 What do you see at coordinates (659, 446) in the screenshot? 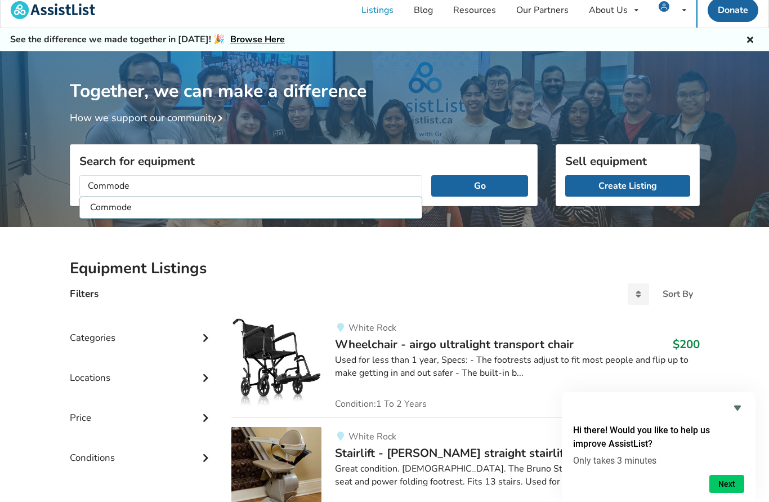
I see `div: Hi there! Would you like to help us improve AssistList?` at bounding box center [659, 446].